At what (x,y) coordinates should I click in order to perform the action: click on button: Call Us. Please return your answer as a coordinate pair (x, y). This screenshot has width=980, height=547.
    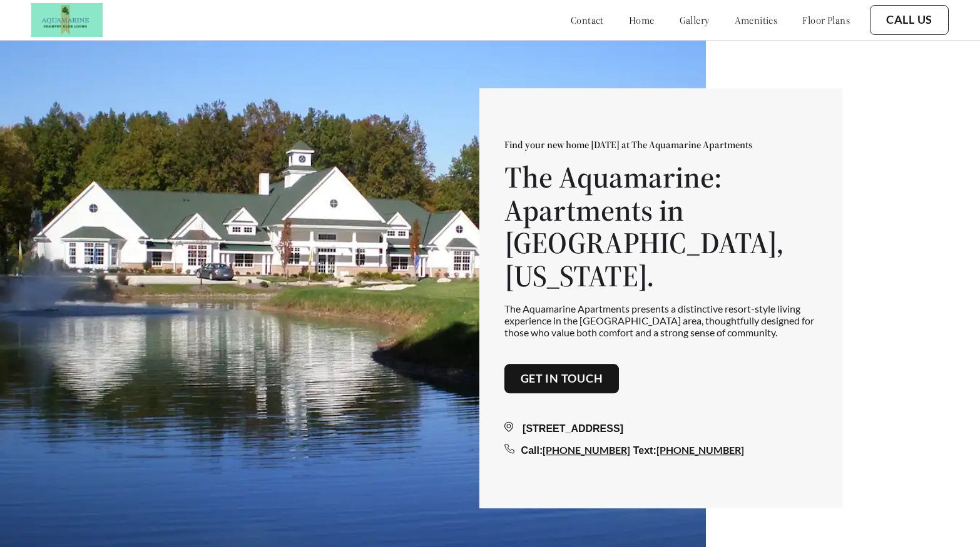
    Looking at the image, I should click on (909, 20).